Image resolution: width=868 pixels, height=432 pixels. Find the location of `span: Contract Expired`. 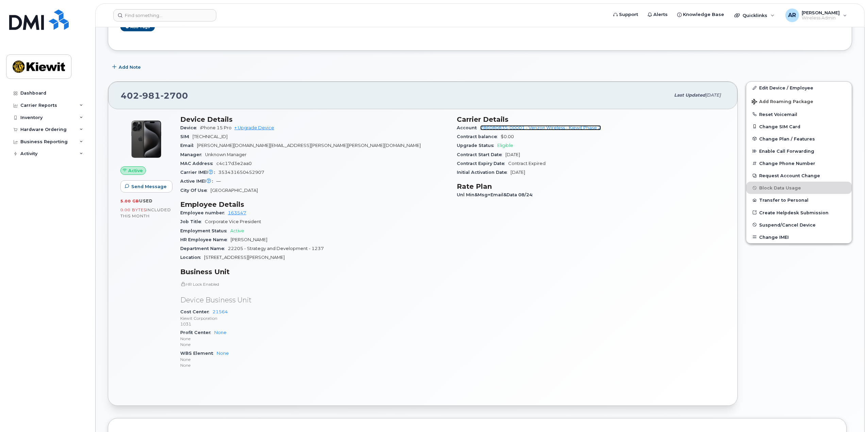

span: Contract Expired is located at coordinates (527, 163).